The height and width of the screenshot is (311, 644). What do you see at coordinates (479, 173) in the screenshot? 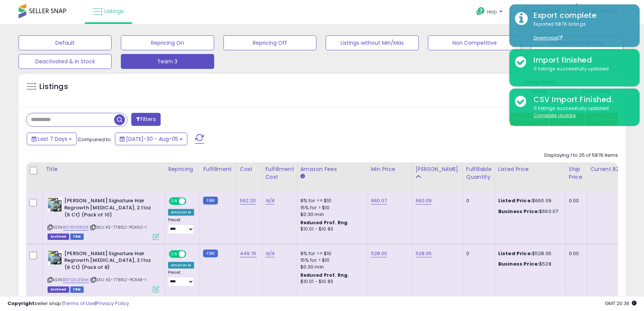
I see `div: Fulfillable Quantity` at bounding box center [479, 173].